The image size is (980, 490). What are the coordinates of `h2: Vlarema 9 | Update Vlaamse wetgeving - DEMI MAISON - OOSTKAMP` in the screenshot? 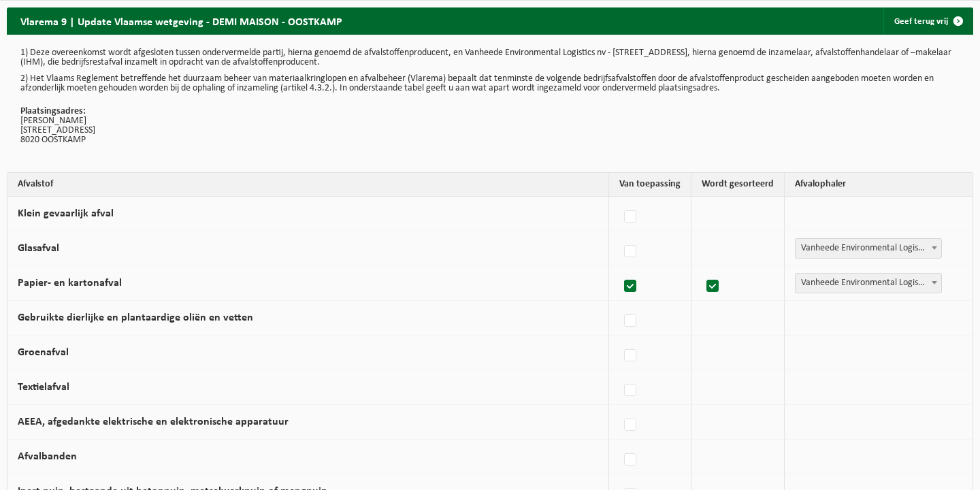 It's located at (181, 20).